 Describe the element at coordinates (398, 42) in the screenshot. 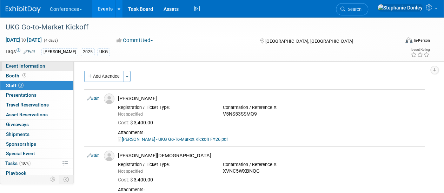

I see `div: Event Format` at that location.